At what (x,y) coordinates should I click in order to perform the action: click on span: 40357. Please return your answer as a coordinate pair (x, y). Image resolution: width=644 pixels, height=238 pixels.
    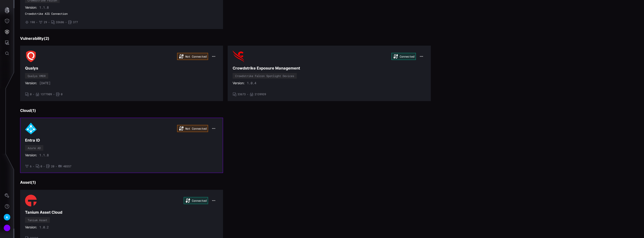
    Looking at the image, I should click on (67, 166).